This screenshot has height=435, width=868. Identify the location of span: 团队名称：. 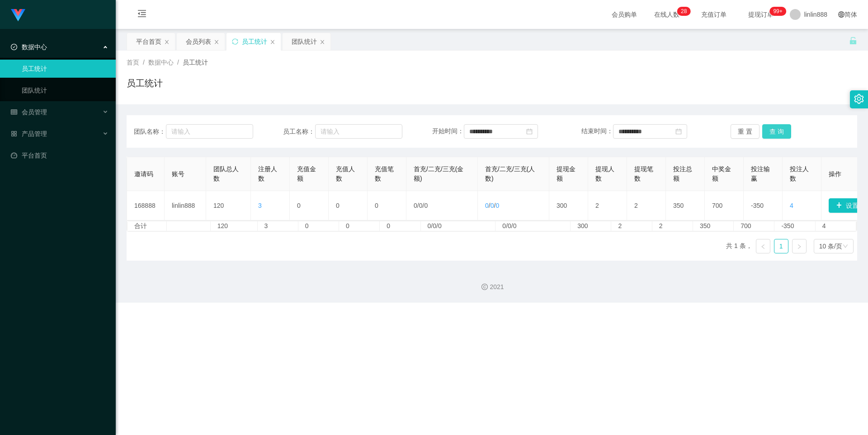
(150, 132).